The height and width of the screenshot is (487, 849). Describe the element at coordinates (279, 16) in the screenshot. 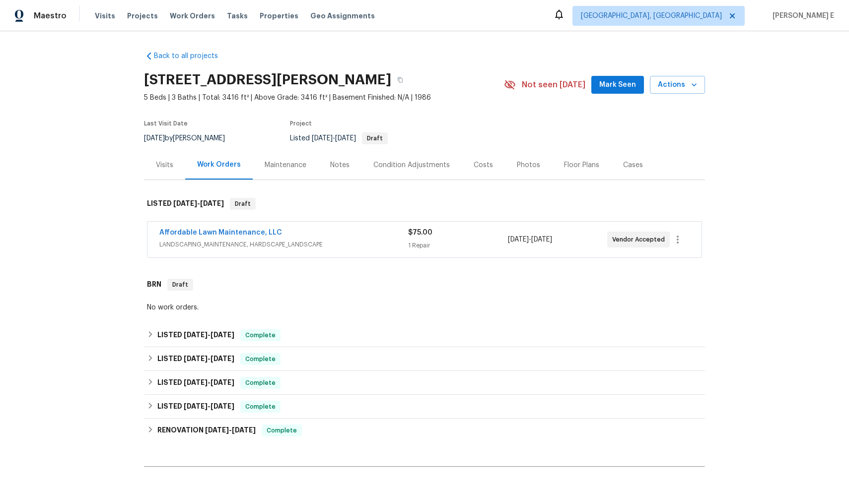

I see `span: Properties` at that location.